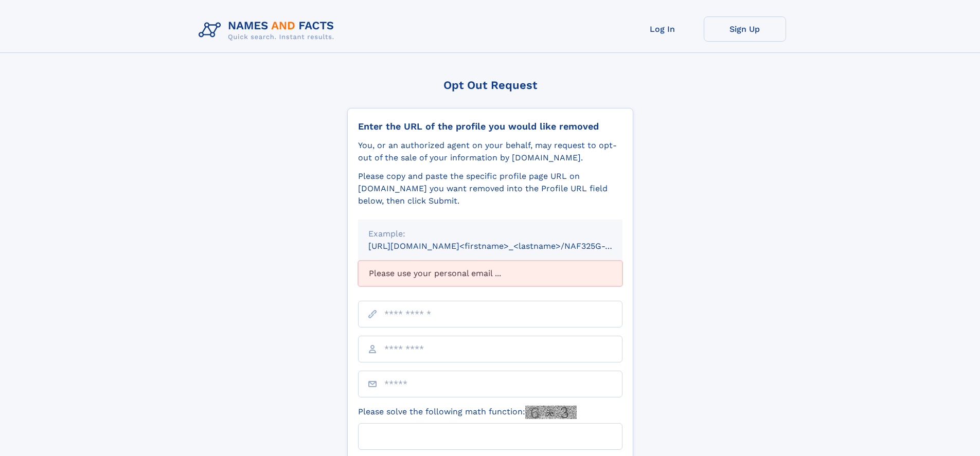  What do you see at coordinates (490, 126) in the screenshot?
I see `div: Enter the URL of the profile you would like removed` at bounding box center [490, 126].